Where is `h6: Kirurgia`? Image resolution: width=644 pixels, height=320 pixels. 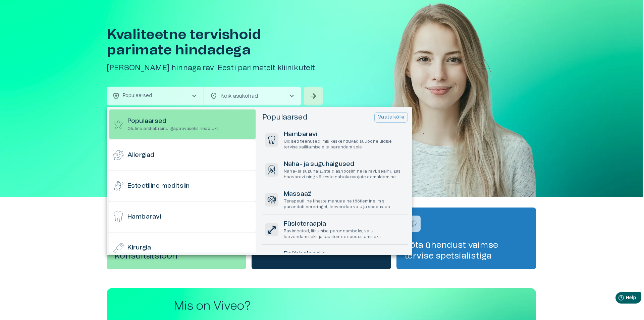 h6: Kirurgia is located at coordinates (139, 248).